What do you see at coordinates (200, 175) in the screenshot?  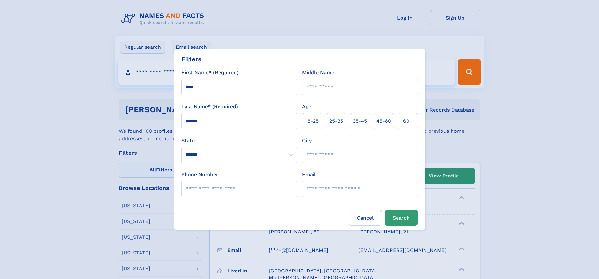 I see `label: Phone Number` at bounding box center [200, 175].